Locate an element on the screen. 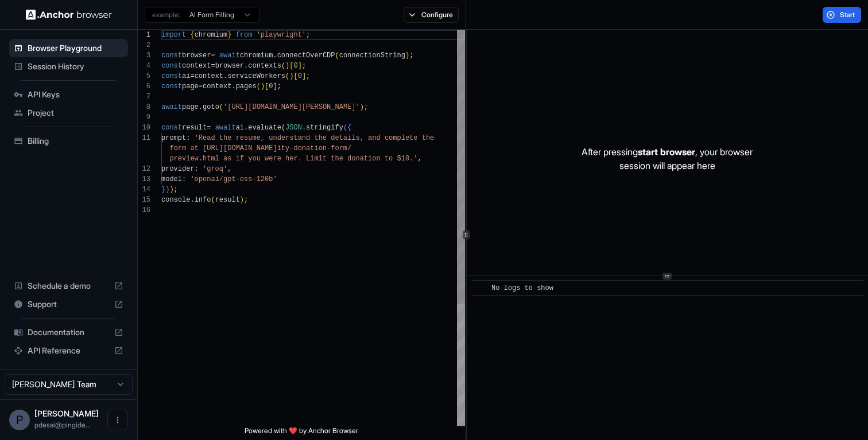 The width and height of the screenshot is (868, 440). div: 7 is located at coordinates (144, 97).